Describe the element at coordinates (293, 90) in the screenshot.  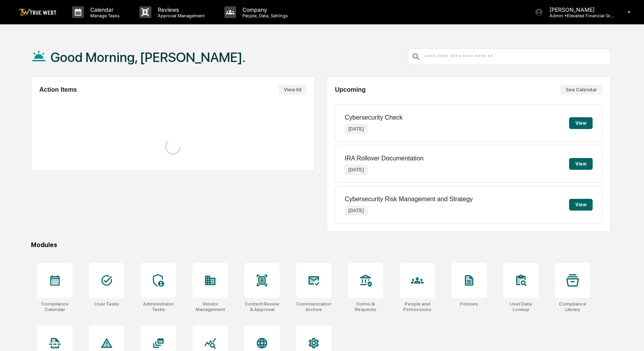
I see `button: View All` at that location.